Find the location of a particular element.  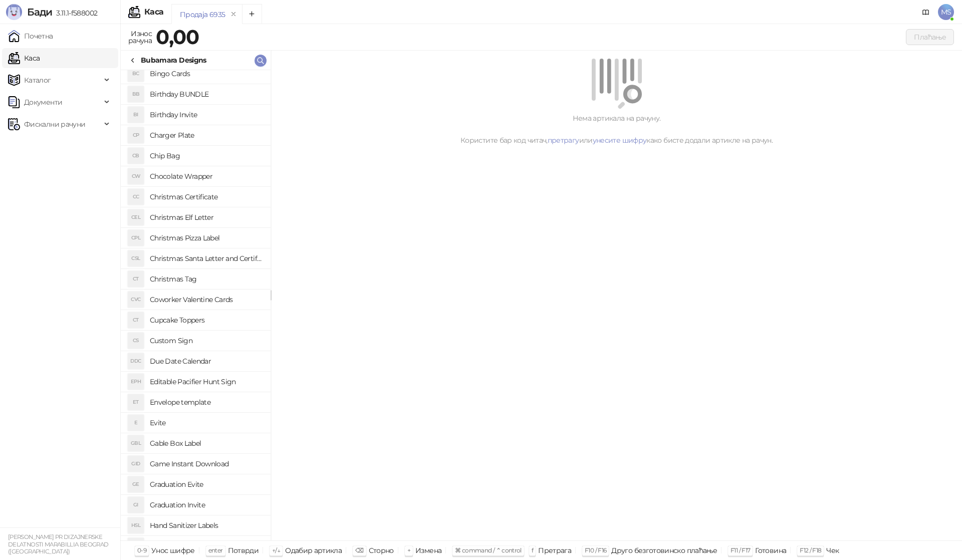

div: Bubamara Designs is located at coordinates (173, 60).